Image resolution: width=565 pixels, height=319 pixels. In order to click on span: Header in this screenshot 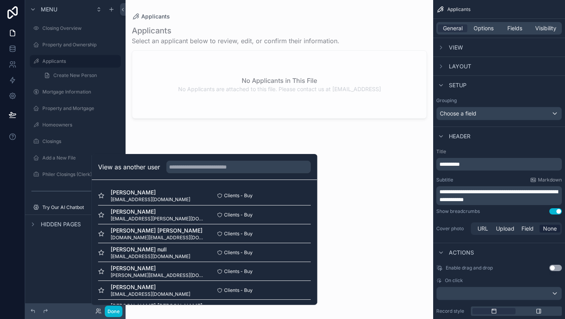, I will do `click(460, 136)`.